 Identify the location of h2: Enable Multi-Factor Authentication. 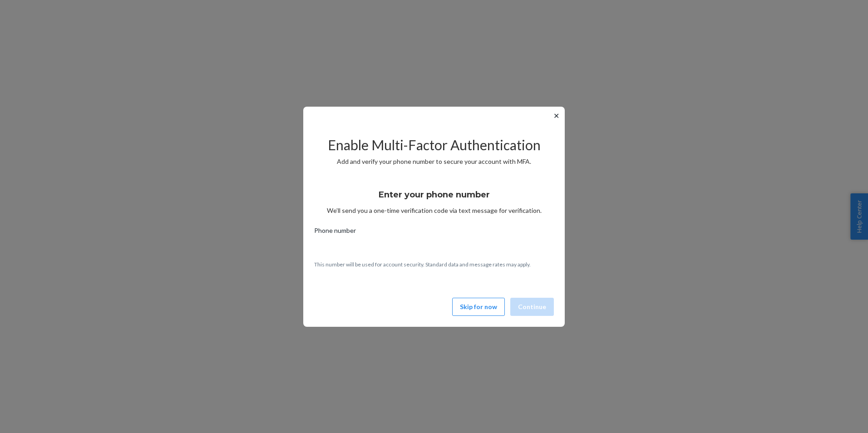
(434, 145).